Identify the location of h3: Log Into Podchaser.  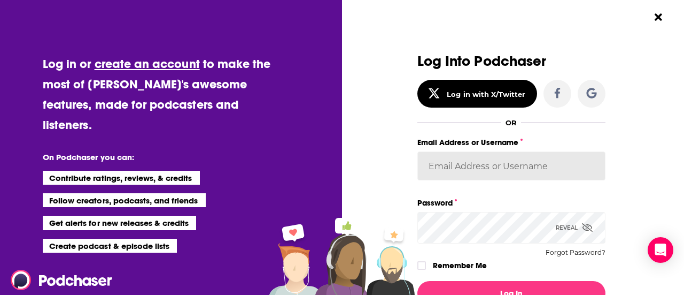
(512, 61).